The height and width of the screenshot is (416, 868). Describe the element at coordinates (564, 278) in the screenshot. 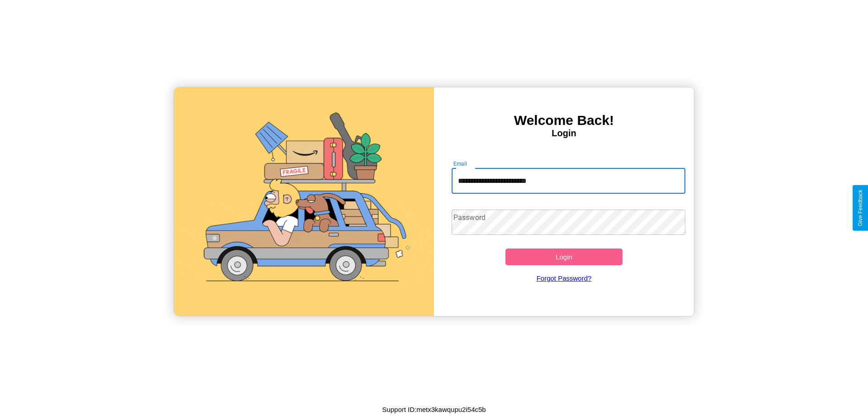

I see `a: Forgot Password?` at that location.